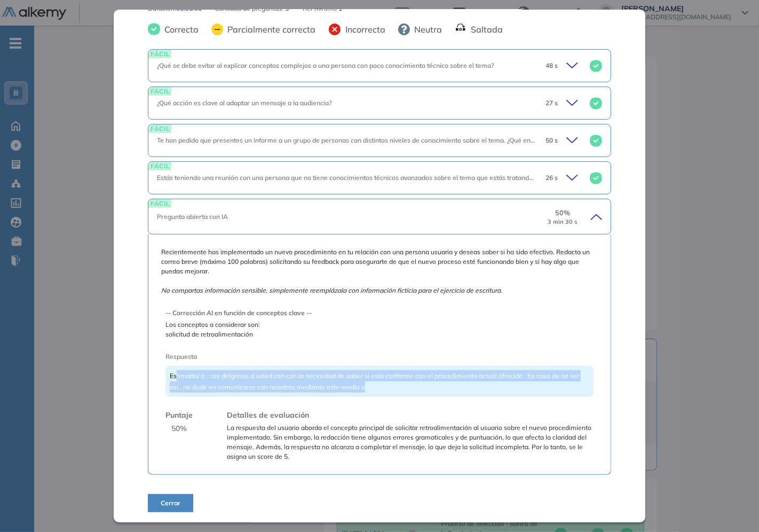 Image resolution: width=759 pixels, height=532 pixels. I want to click on span: -- Corrección AI en función de conceptos clave --, so click(379, 313).